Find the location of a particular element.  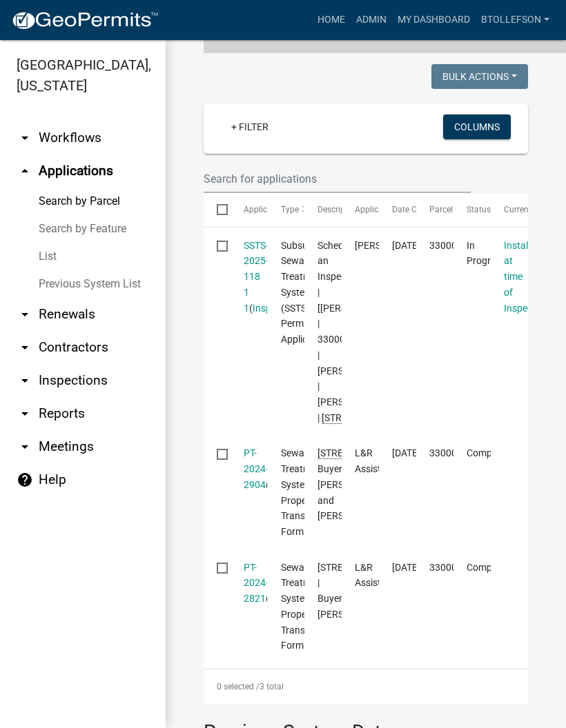

datatable-header-cell: Current Activity is located at coordinates (509, 210).